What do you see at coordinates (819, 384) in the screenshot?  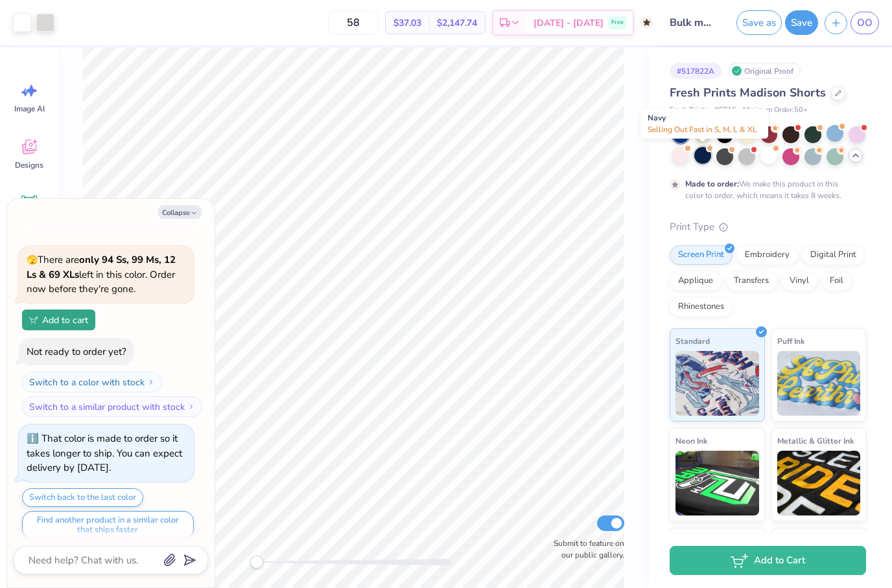 I see `img: Puff Ink` at bounding box center [819, 384].